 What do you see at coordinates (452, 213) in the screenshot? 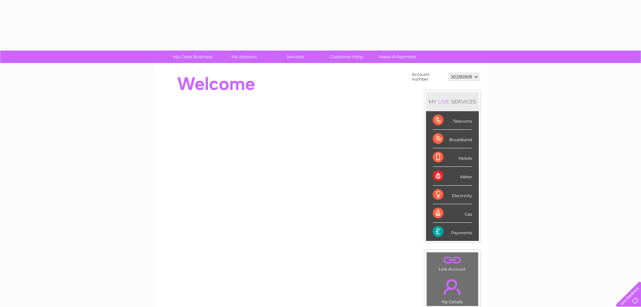
I see `div: Gas` at bounding box center [452, 213].